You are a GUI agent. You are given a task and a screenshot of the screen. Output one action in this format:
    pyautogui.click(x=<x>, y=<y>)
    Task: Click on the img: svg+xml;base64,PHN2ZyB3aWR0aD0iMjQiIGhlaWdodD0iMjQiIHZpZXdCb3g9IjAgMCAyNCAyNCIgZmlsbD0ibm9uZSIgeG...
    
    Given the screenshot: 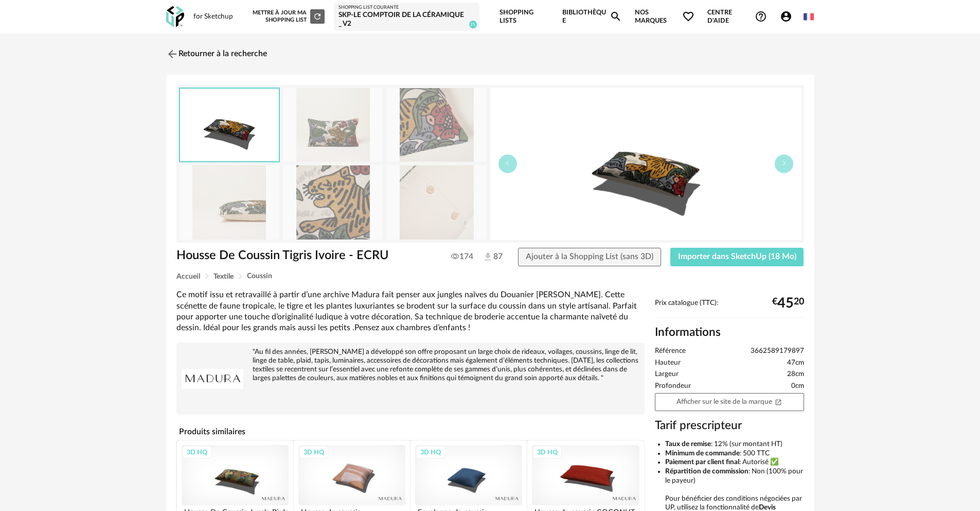 What is the action you would take?
    pyautogui.click(x=172, y=54)
    